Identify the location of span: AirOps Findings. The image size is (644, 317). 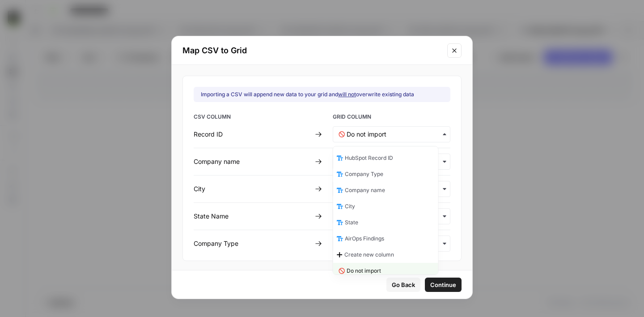
(365, 239).